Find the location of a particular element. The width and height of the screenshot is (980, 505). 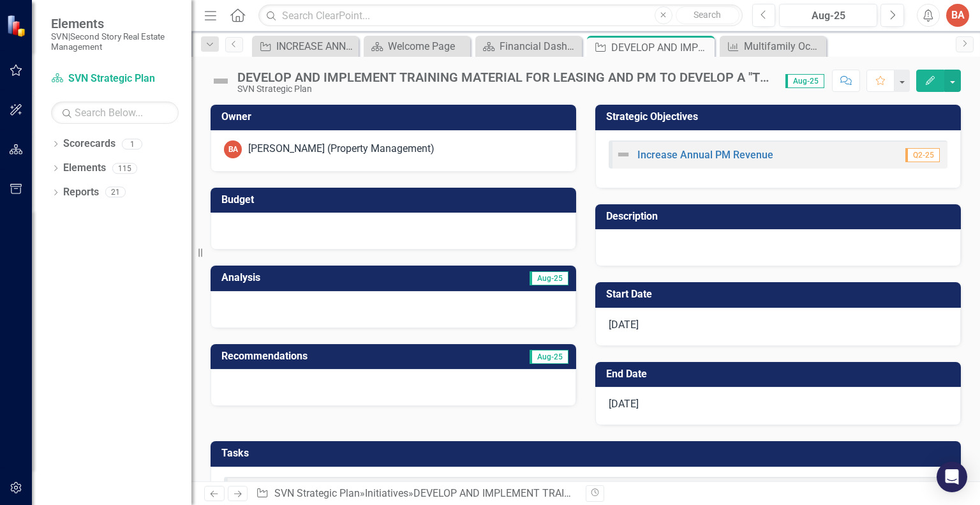

h3: Description is located at coordinates (781, 216).